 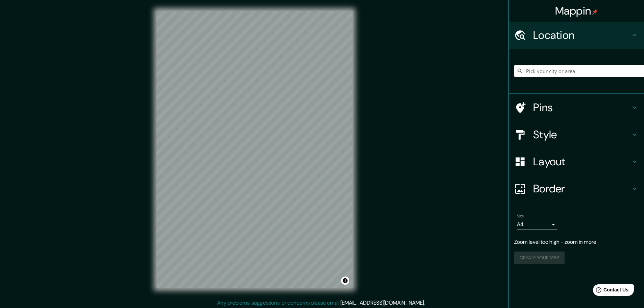 What do you see at coordinates (582, 162) in the screenshot?
I see `h4: Layout` at bounding box center [582, 162].